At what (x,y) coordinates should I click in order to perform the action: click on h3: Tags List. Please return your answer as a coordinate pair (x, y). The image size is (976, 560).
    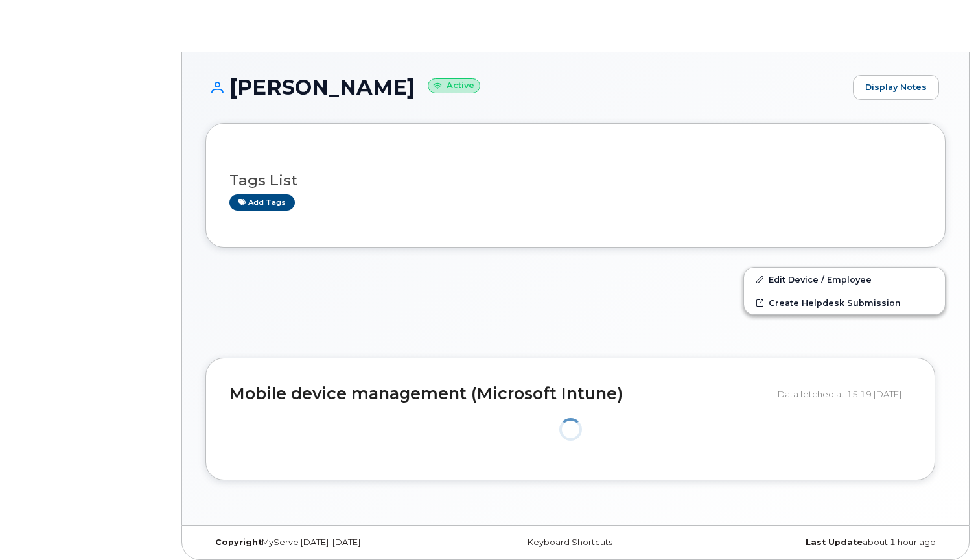
    Looking at the image, I should click on (576, 180).